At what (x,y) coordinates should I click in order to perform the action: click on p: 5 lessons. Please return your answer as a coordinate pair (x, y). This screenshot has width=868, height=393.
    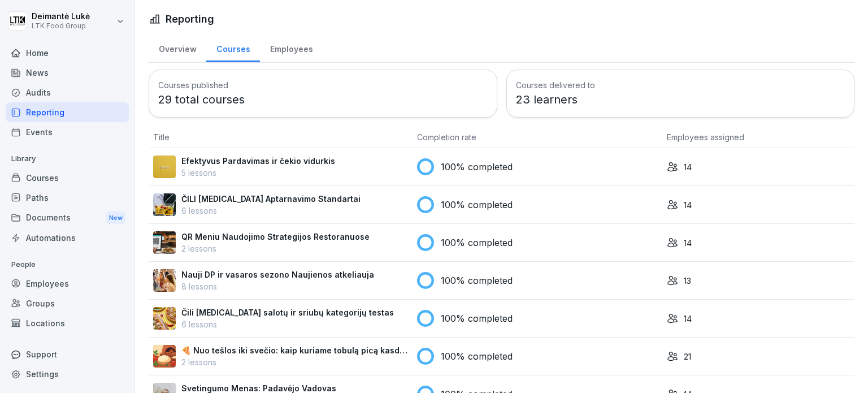
    Looking at the image, I should click on (258, 173).